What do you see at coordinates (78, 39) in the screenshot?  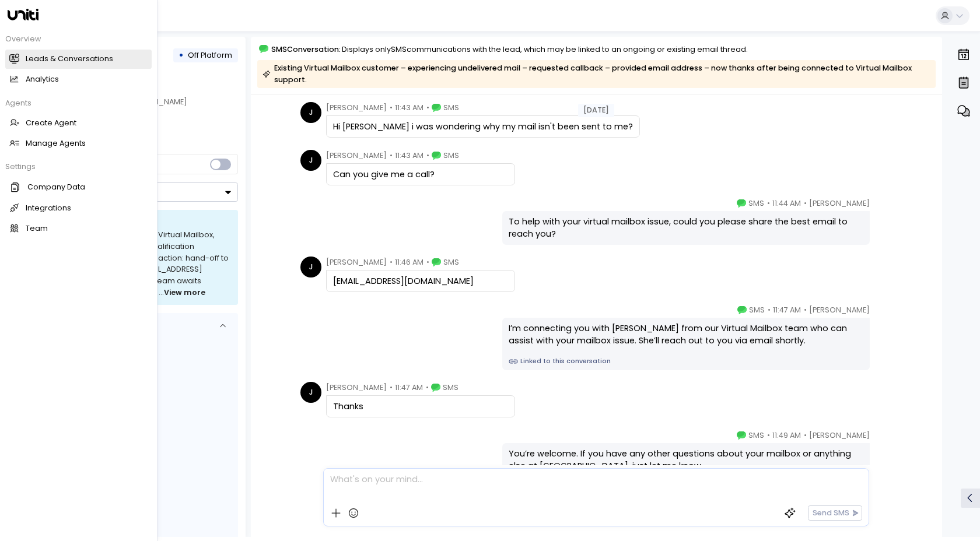 I see `h2: Overview` at bounding box center [78, 39].